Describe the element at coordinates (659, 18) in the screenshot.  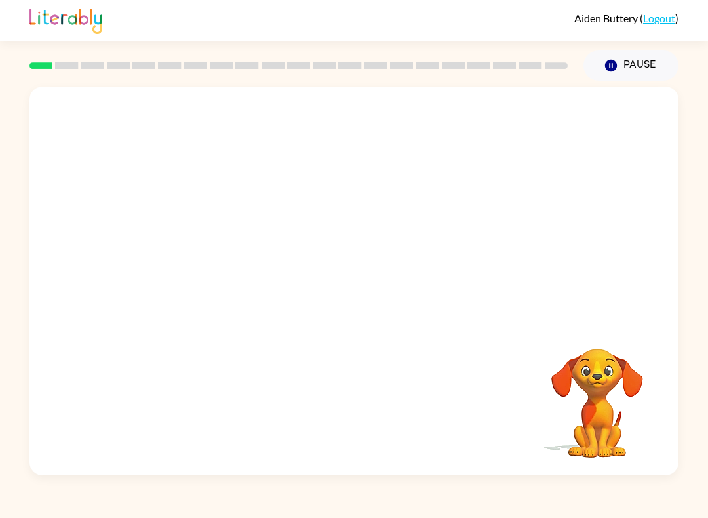
I see `a: Logout` at that location.